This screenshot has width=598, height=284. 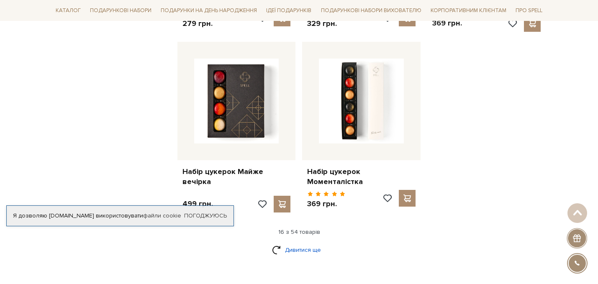 What do you see at coordinates (121, 10) in the screenshot?
I see `a: Подарункові набори` at bounding box center [121, 10].